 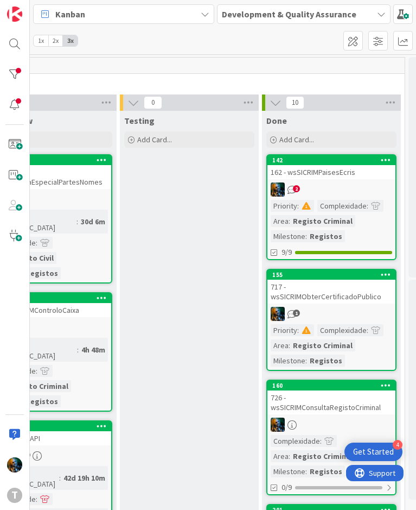 What do you see at coordinates (332, 437) in the screenshot?
I see `a: 160726 - wsSICRIMConsultaRegistoCriminalJCComplexidade:Area:Registo CriminalMilestone:Registos0/9` at bounding box center [332, 437].